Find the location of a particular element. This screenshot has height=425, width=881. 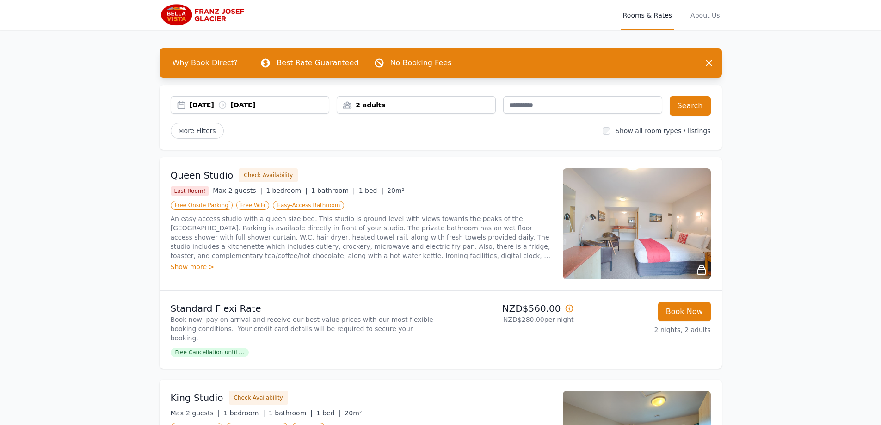

img: Bella Vista Franz Josef Glacier is located at coordinates (204, 15).